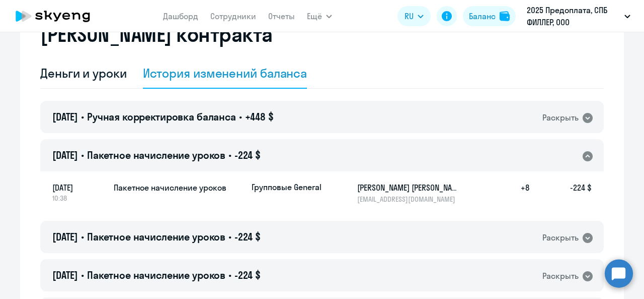  I want to click on div: История изменений баланса, so click(225, 73).